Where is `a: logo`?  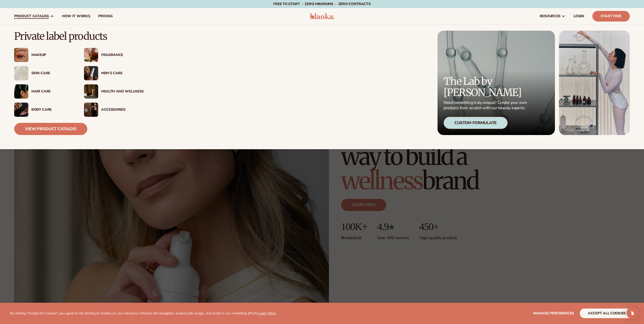
a: logo is located at coordinates (322, 16).